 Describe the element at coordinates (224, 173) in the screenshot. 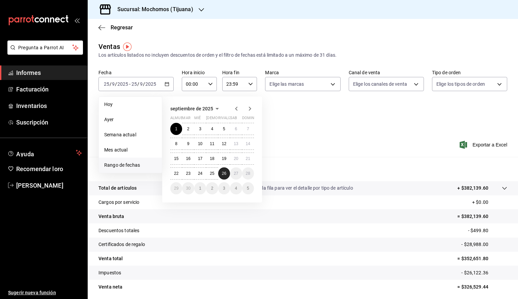

I see `font: 26` at that location.